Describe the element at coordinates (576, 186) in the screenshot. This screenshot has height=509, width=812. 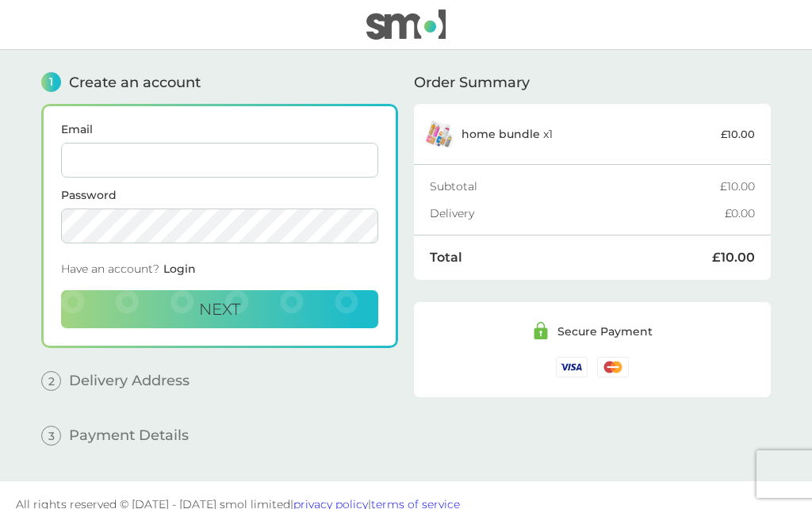
I see `div: Subtotal` at that location.